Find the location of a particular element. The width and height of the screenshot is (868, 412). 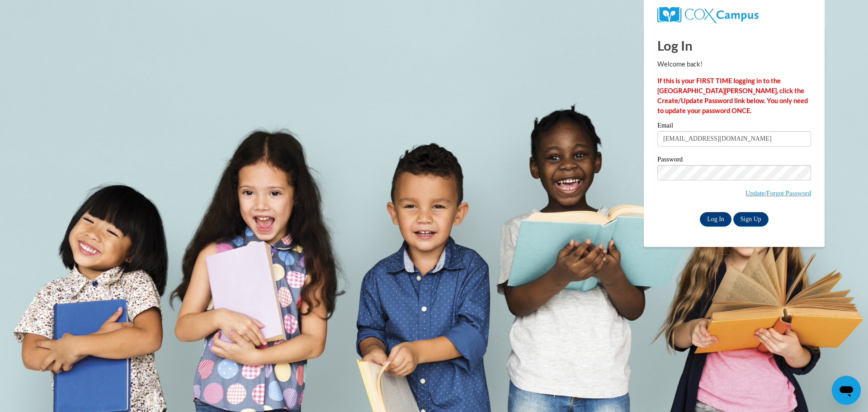

a: Sign Up is located at coordinates (751, 219).